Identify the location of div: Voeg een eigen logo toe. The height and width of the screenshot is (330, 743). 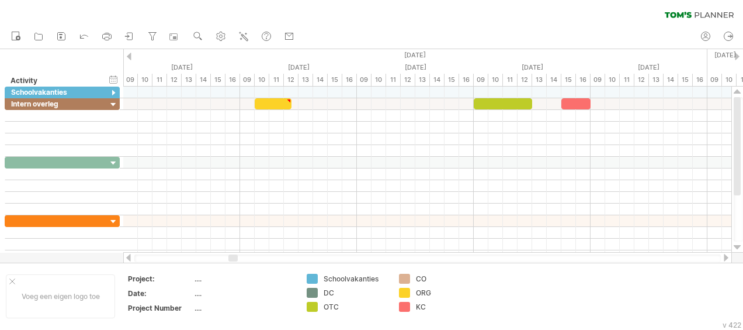
(60, 296).